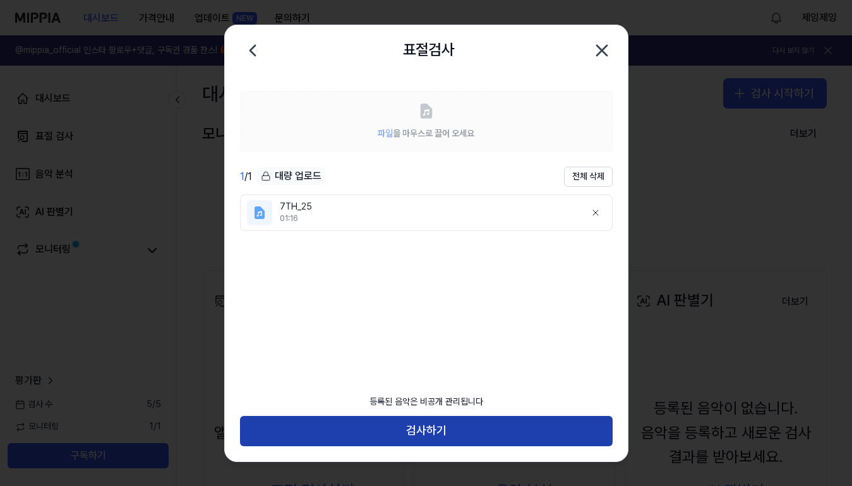 This screenshot has height=486, width=852. What do you see at coordinates (242, 176) in the screenshot?
I see `span: 1` at bounding box center [242, 176].